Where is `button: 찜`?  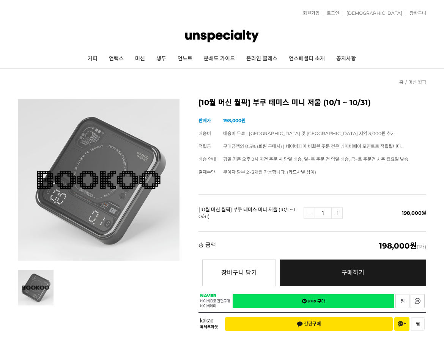
button: 찜 is located at coordinates (418, 324).